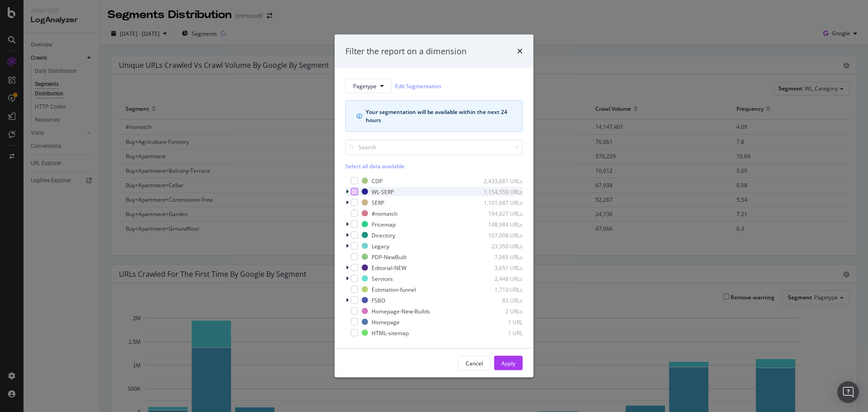 The image size is (868, 412). What do you see at coordinates (508, 364) in the screenshot?
I see `button: Apply` at bounding box center [508, 364].